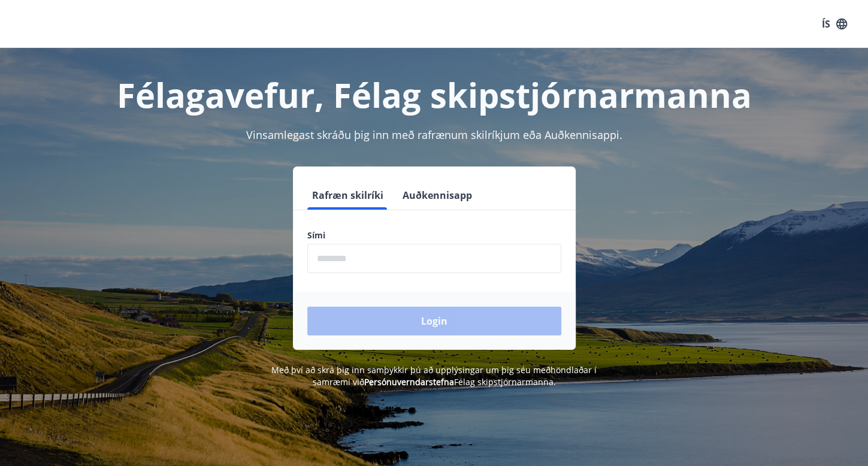 Image resolution: width=868 pixels, height=466 pixels. What do you see at coordinates (434, 135) in the screenshot?
I see `span: Vinsamlegast skráðu þig inn með rafrænum skilríkjum eða Auðkennisappi.` at bounding box center [434, 135].